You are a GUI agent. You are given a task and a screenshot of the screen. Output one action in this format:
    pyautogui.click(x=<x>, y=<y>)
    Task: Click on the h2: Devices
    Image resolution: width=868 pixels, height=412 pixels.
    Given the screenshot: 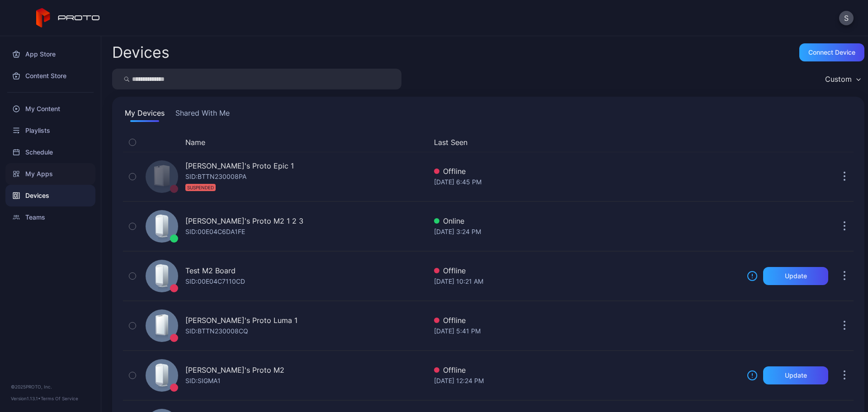 What is the action you would take?
    pyautogui.click(x=140, y=52)
    